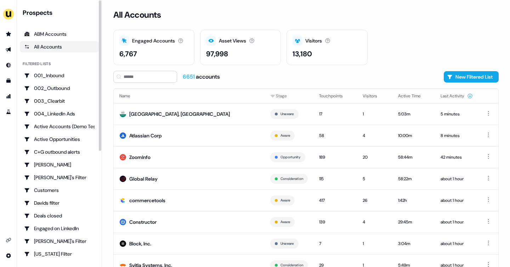  Describe the element at coordinates (59, 47) in the screenshot. I see `div: All Accounts` at that location.